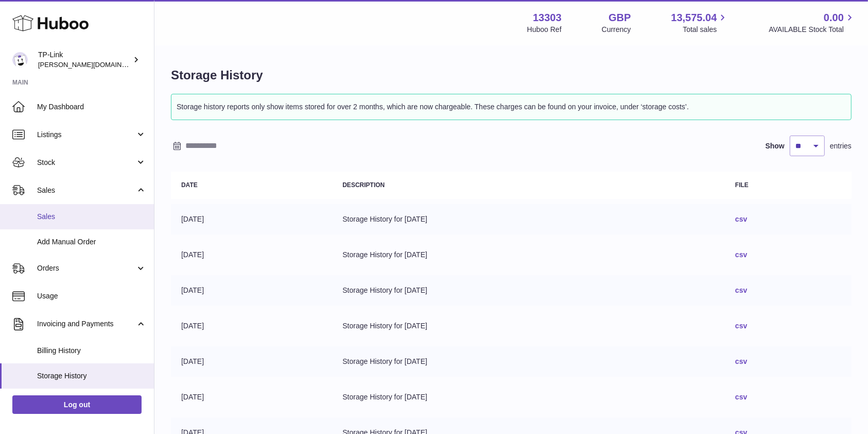 Image resolution: width=868 pixels, height=434 pixels. I want to click on strong: Date, so click(189, 185).